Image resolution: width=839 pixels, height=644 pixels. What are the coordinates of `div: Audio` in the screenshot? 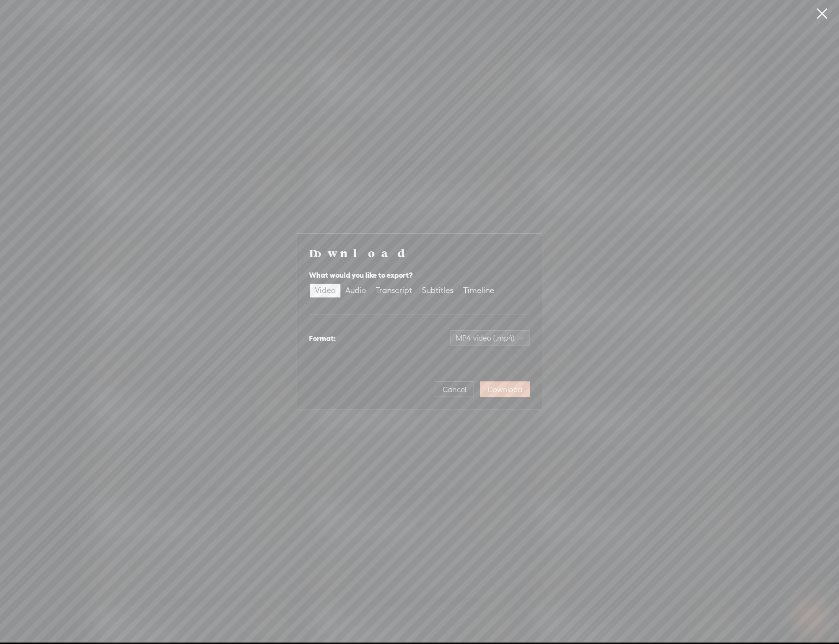 It's located at (355, 290).